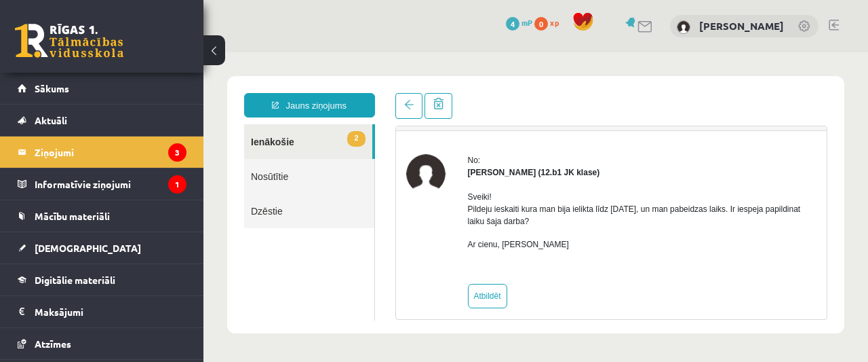  What do you see at coordinates (177, 152) in the screenshot?
I see `i: 3` at bounding box center [177, 152].